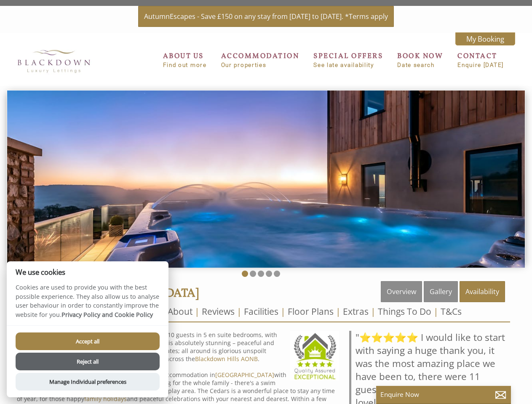 The width and height of the screenshot is (532, 404). I want to click on a: ABOUT USFind out more, so click(185, 59).